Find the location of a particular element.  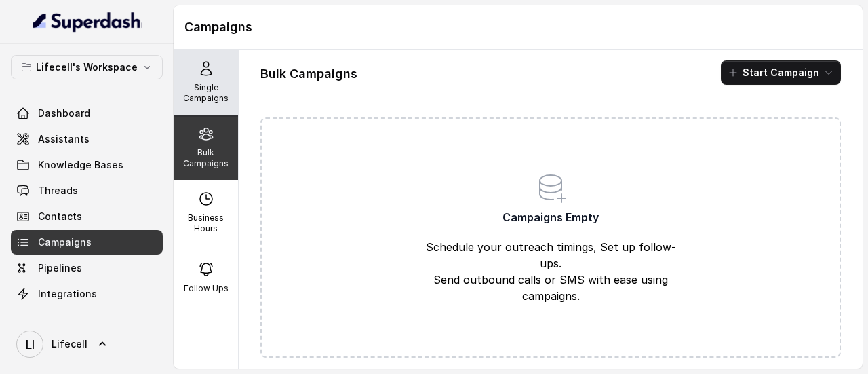

span: Assistants is located at coordinates (64, 139).